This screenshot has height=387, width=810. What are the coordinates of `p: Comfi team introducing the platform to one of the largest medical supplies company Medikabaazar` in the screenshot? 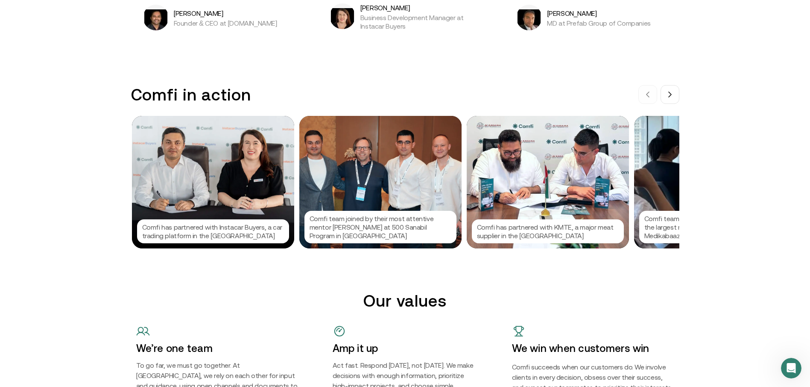 It's located at (715, 227).